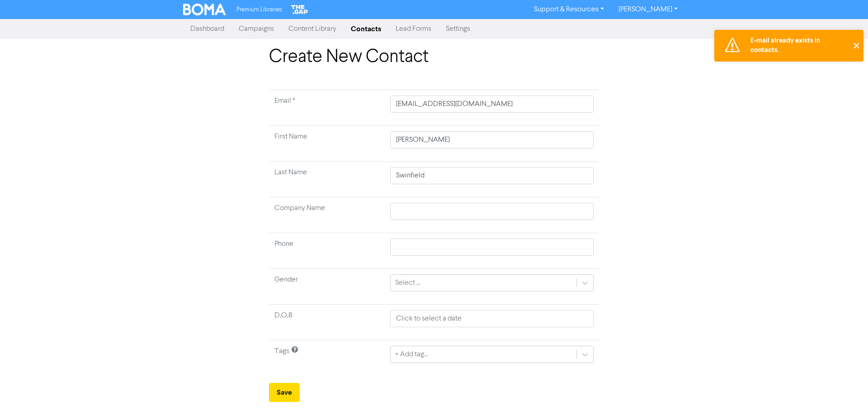 The height and width of the screenshot is (416, 868). What do you see at coordinates (327, 108) in the screenshot?
I see `td: Required` at bounding box center [327, 108].